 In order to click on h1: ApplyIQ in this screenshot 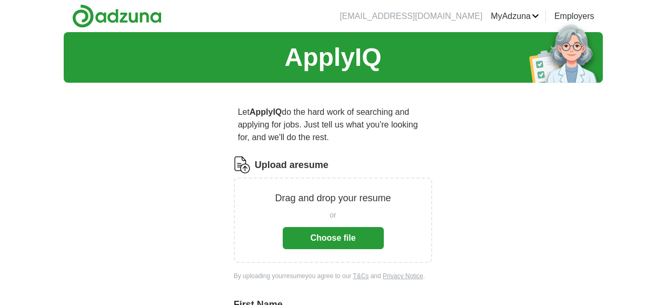, I will do `click(333, 57)`.